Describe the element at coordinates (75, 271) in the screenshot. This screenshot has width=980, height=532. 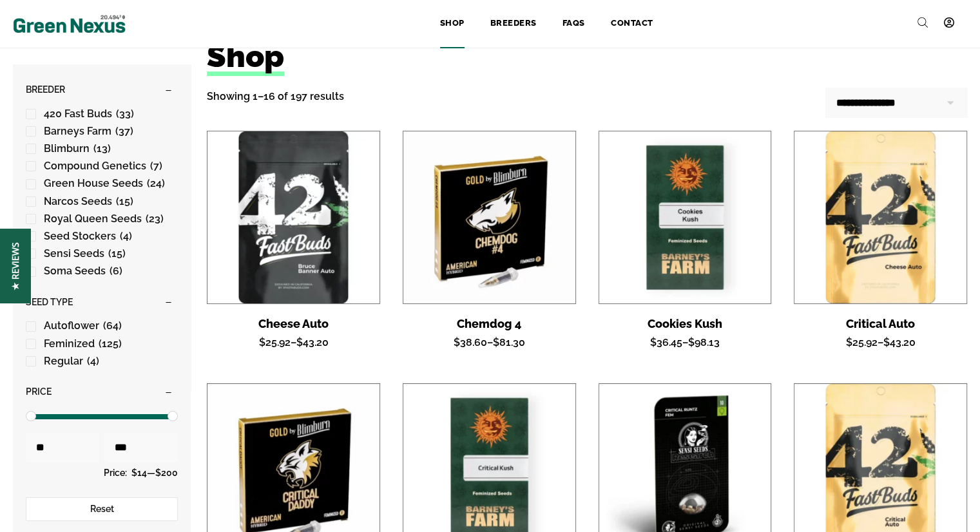
I see `span: Soma Seeds` at that location.